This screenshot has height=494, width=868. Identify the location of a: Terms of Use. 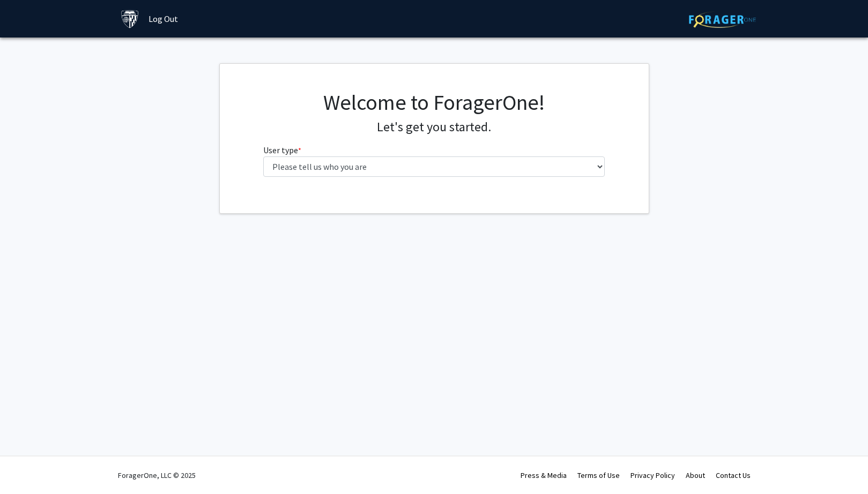
(598, 476).